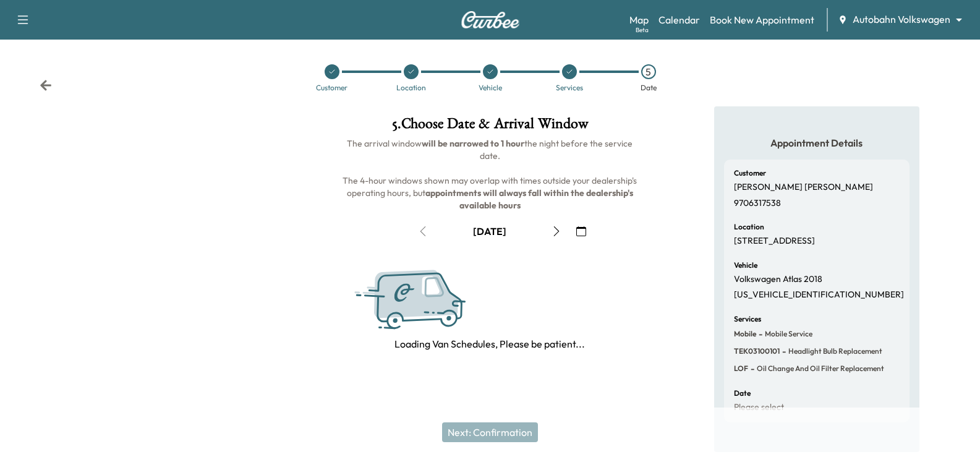 Image resolution: width=980 pixels, height=457 pixels. I want to click on span: Mobile Service, so click(787, 335).